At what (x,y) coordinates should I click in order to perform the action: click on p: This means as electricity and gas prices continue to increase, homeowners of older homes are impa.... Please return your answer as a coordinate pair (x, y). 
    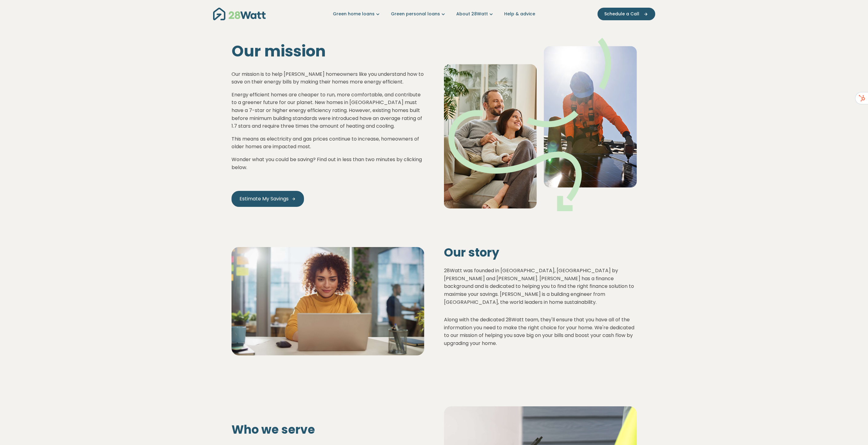
    Looking at the image, I should click on (328, 143).